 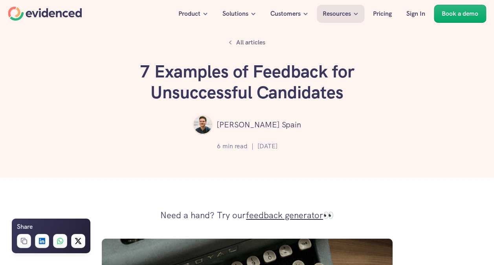 I want to click on p: Resources, so click(x=337, y=14).